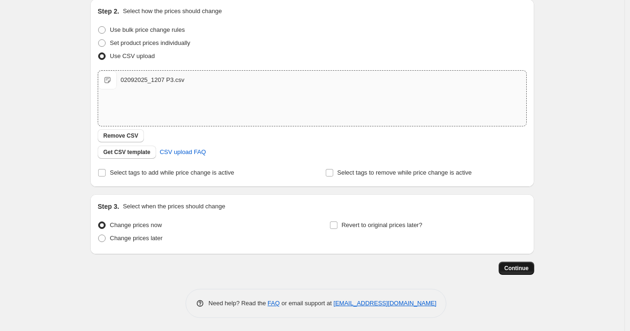 This screenshot has width=630, height=331. What do you see at coordinates (183, 152) in the screenshot?
I see `span: CSV upload FAQ` at bounding box center [183, 152].